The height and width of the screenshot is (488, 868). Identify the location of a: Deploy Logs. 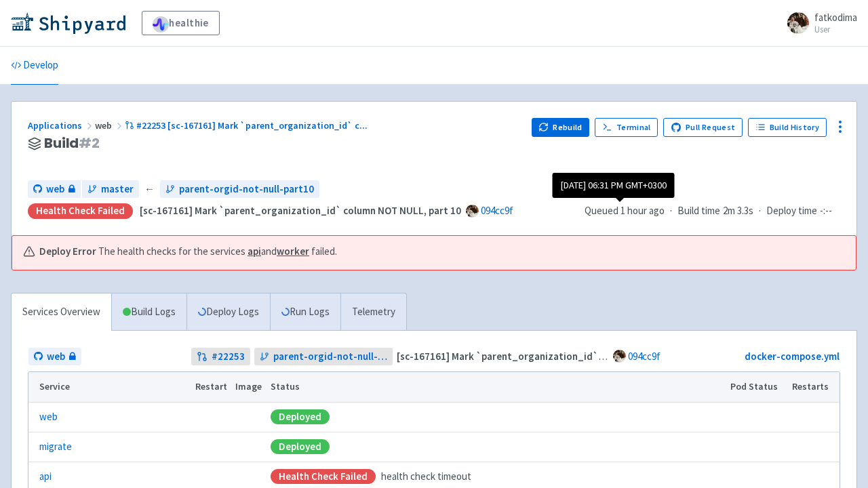
(228, 312).